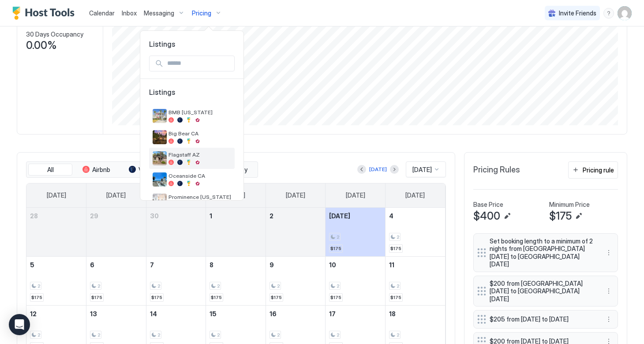 The width and height of the screenshot is (644, 344). Describe the element at coordinates (19, 325) in the screenshot. I see `div: Open Intercom Messenger` at that location.